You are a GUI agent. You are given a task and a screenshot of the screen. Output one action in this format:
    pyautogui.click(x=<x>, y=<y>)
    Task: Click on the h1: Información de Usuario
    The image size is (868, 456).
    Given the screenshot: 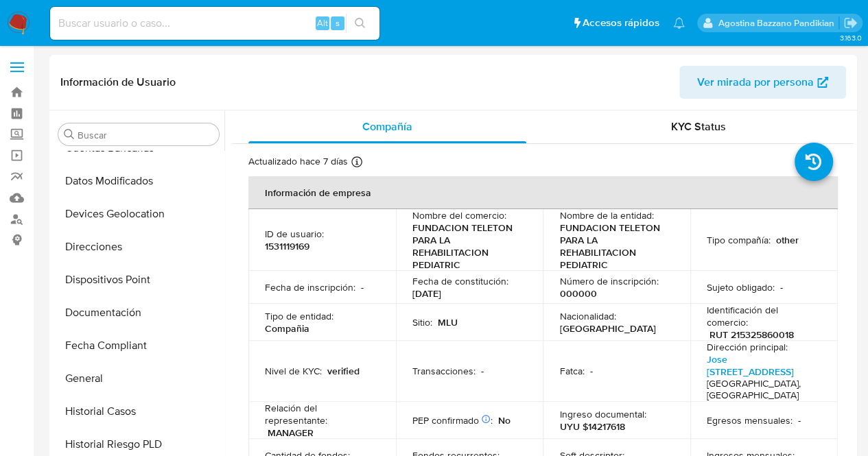 What is the action you would take?
    pyautogui.click(x=118, y=82)
    